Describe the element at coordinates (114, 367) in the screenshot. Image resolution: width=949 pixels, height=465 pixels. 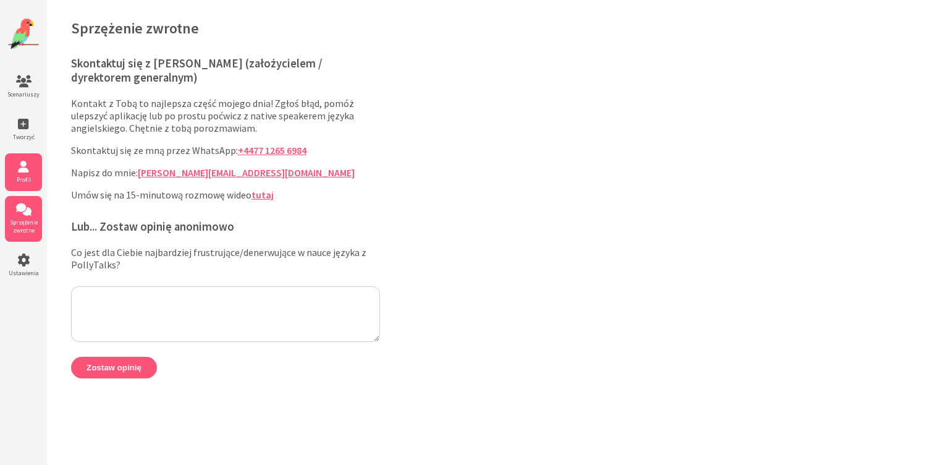
I see `button: Zostaw opinię` at that location.